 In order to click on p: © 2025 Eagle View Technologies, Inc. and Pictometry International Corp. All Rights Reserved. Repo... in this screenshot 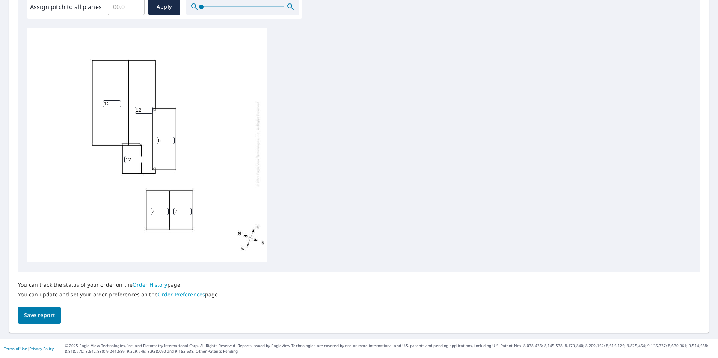, I will do `click(390, 349)`.